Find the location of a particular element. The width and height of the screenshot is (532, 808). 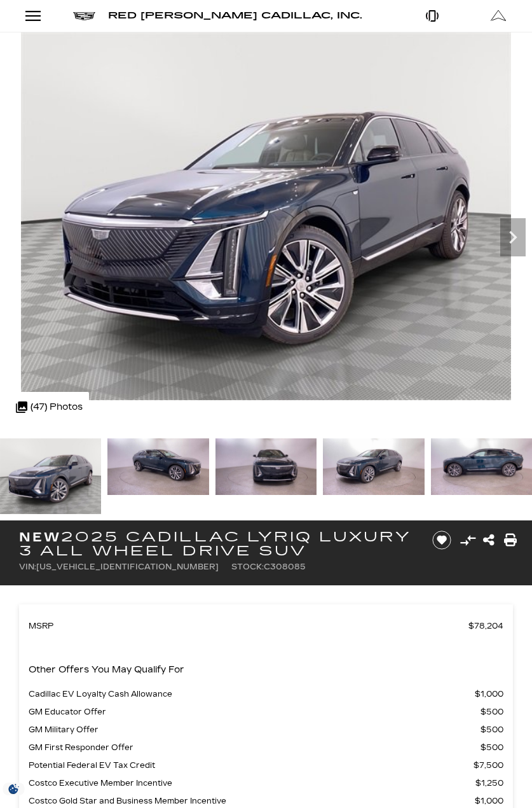

img: New 2025 Emerald Lake Metallic Cadillac Luxury 3 image 2 is located at coordinates (158, 467).